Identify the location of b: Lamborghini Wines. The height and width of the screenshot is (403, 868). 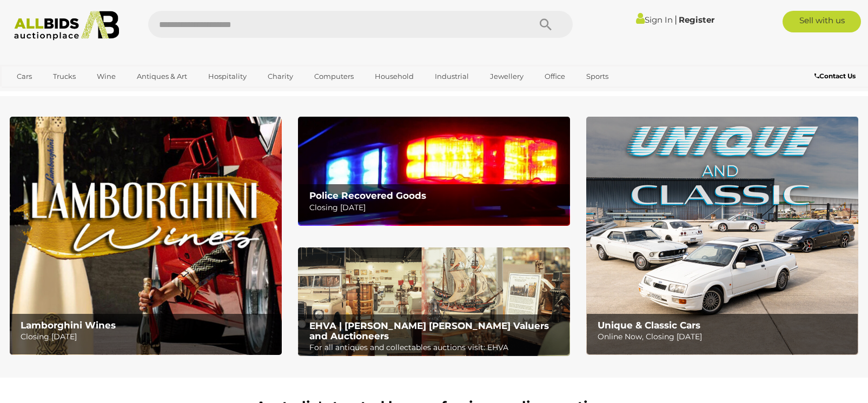
(68, 325).